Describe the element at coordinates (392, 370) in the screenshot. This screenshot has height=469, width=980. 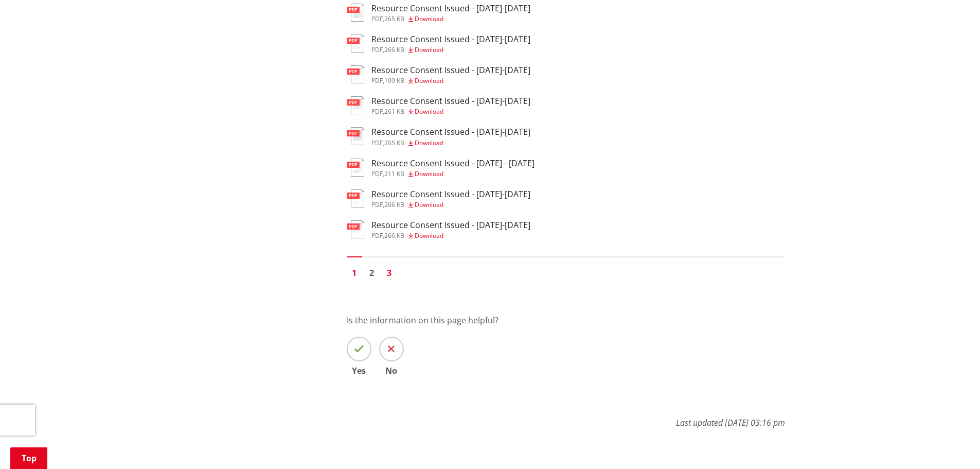
I see `span: No` at that location.